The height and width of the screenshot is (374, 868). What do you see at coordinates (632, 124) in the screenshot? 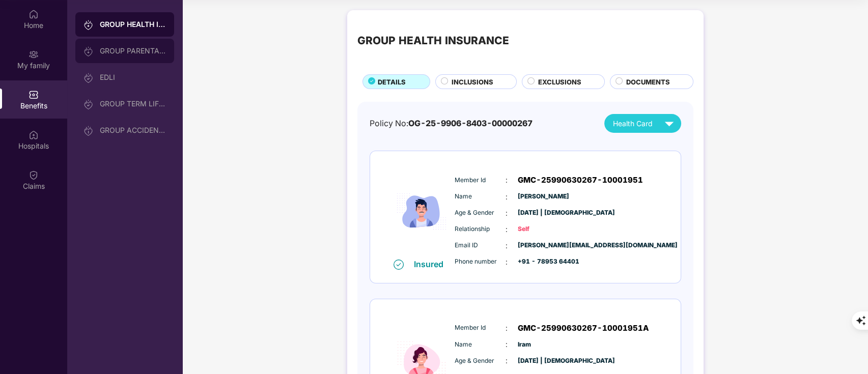
I see `span: Health Card` at bounding box center [632, 124].